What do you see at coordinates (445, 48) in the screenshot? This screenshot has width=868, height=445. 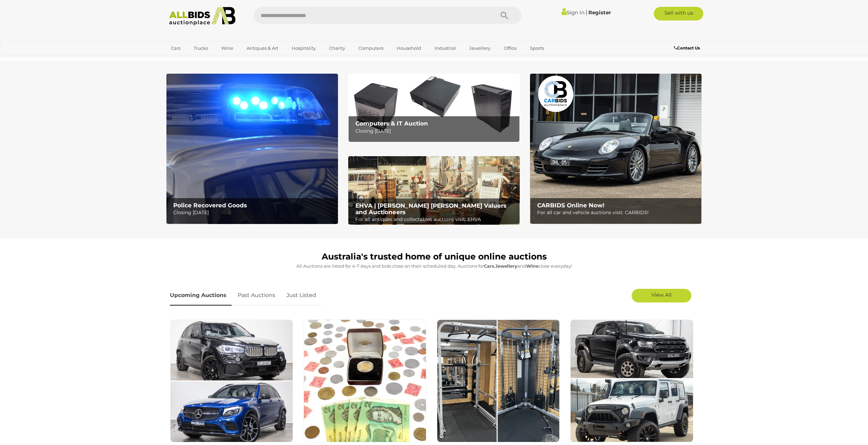 I see `a: Industrial` at bounding box center [445, 48].